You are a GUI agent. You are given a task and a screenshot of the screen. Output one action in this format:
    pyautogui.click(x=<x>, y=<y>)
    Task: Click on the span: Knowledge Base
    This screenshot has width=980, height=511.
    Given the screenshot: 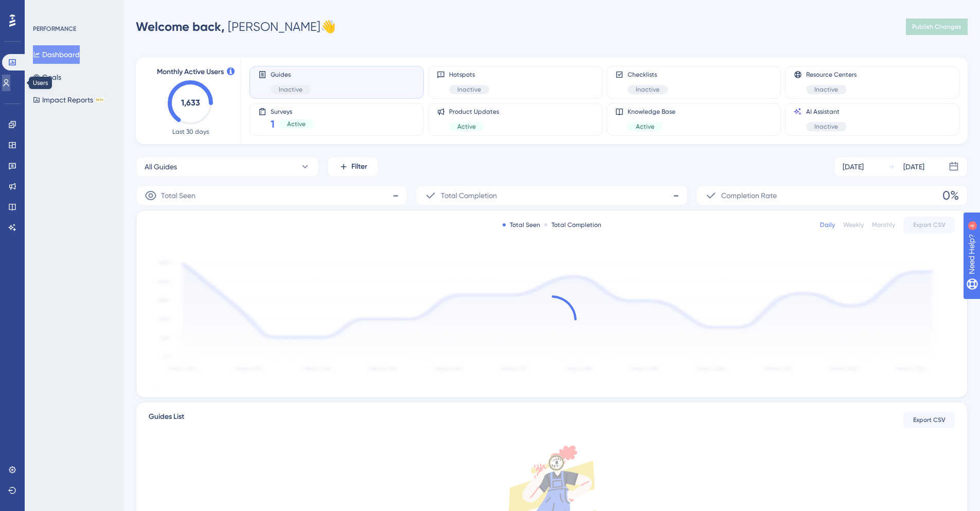 What is the action you would take?
    pyautogui.click(x=651, y=112)
    